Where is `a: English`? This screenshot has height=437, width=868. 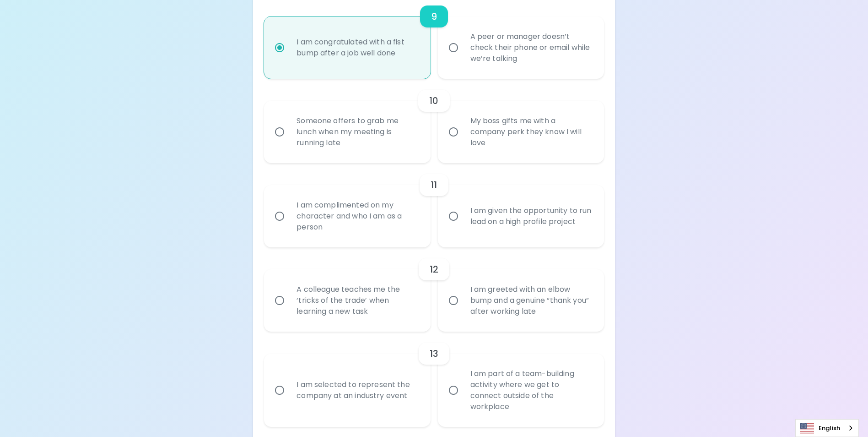 a: English is located at coordinates (827, 428).